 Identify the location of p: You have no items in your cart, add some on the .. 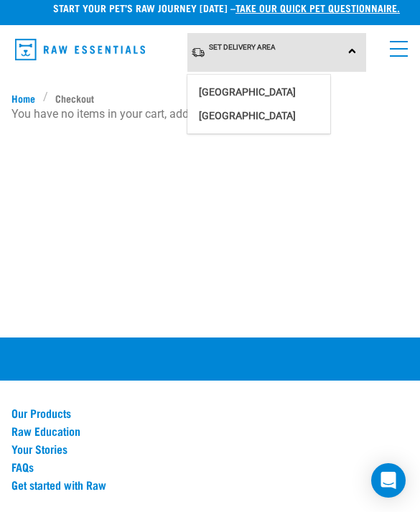
(210, 114).